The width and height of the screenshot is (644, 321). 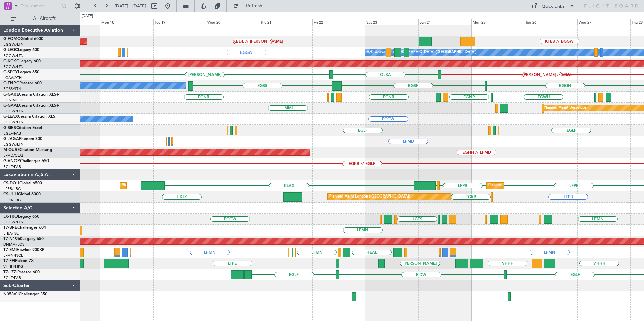 What do you see at coordinates (603, 22) in the screenshot?
I see `div: Wed 27` at bounding box center [603, 22].